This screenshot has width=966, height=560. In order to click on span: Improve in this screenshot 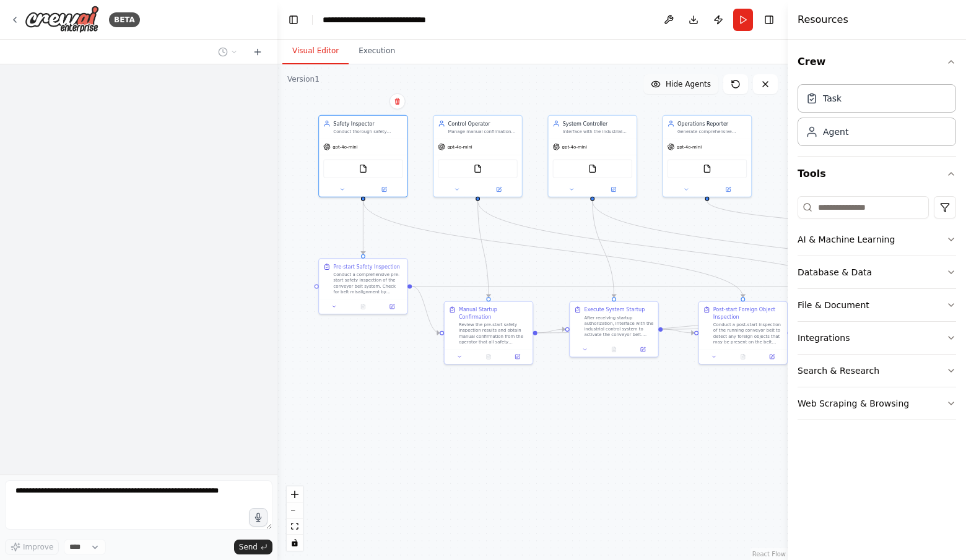, I will do `click(37, 547)`.